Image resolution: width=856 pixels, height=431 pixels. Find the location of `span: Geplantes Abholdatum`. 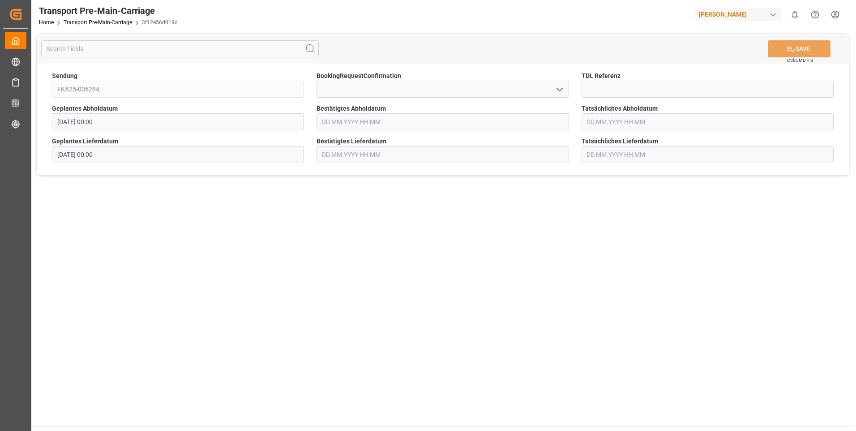

span: Geplantes Abholdatum is located at coordinates (85, 108).